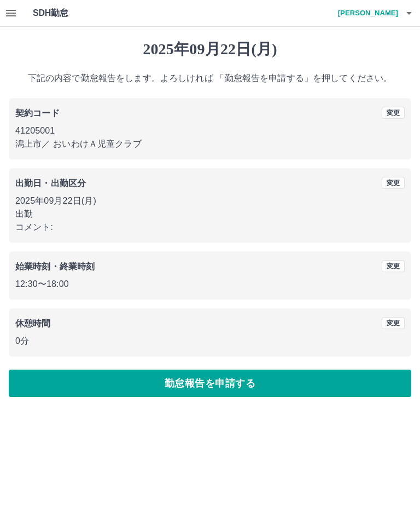 The width and height of the screenshot is (420, 512). I want to click on b: 休憩時間, so click(33, 324).